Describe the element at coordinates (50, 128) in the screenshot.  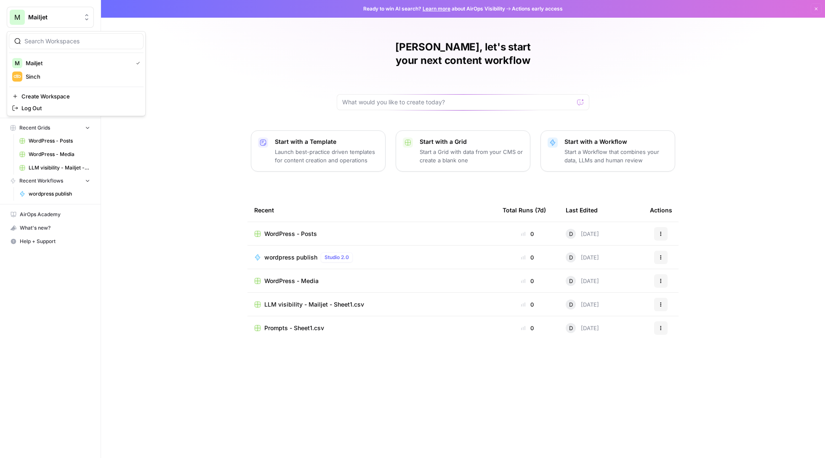
I see `button: Recent Grids` at that location.